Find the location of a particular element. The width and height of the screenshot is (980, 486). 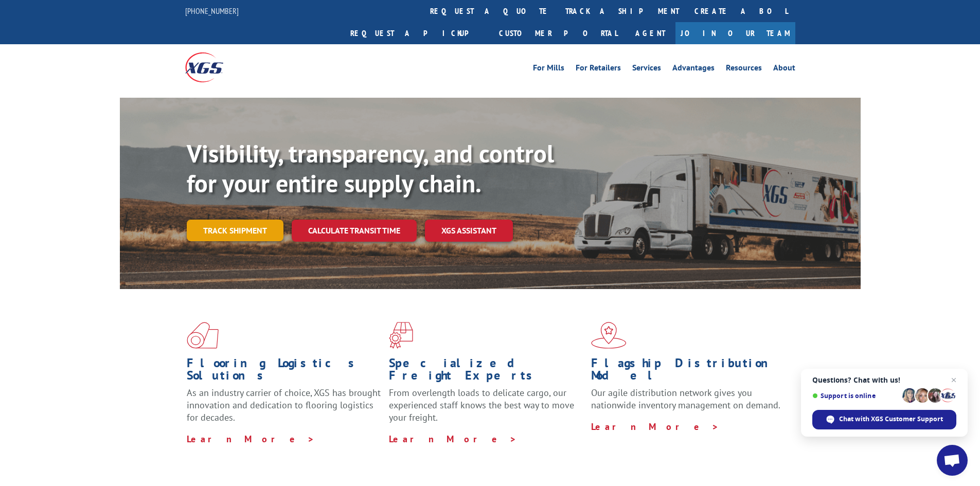

img: xgs-icon-flagship-distribution-model-red is located at coordinates (608, 336).